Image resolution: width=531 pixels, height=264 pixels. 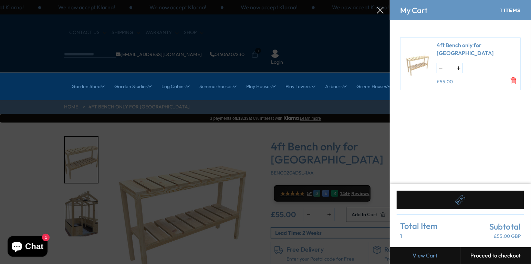 What do you see at coordinates (336, 86) in the screenshot?
I see `a: Arbours` at bounding box center [336, 86].